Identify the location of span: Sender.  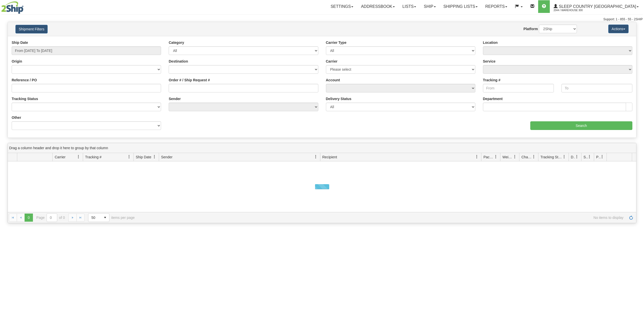
(167, 157).